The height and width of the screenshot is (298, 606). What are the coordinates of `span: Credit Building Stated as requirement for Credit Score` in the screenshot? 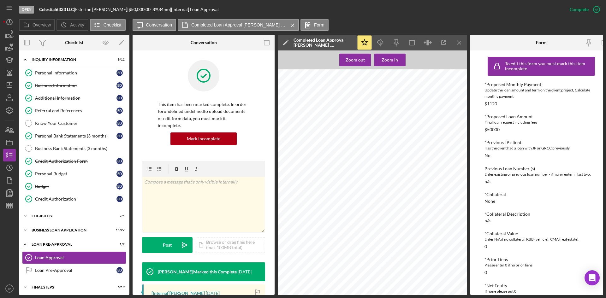 It's located at (338, 246).